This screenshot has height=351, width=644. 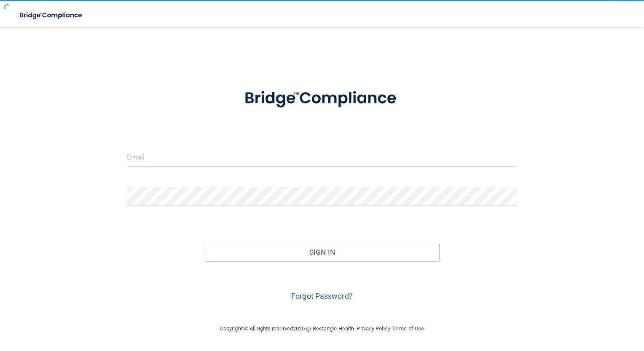 I want to click on a: Terms of Use, so click(x=408, y=329).